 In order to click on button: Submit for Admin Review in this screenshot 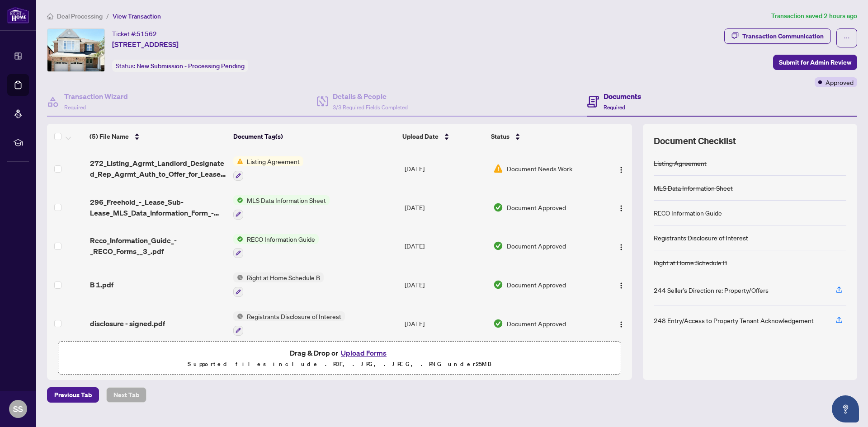, I will do `click(815, 62)`.